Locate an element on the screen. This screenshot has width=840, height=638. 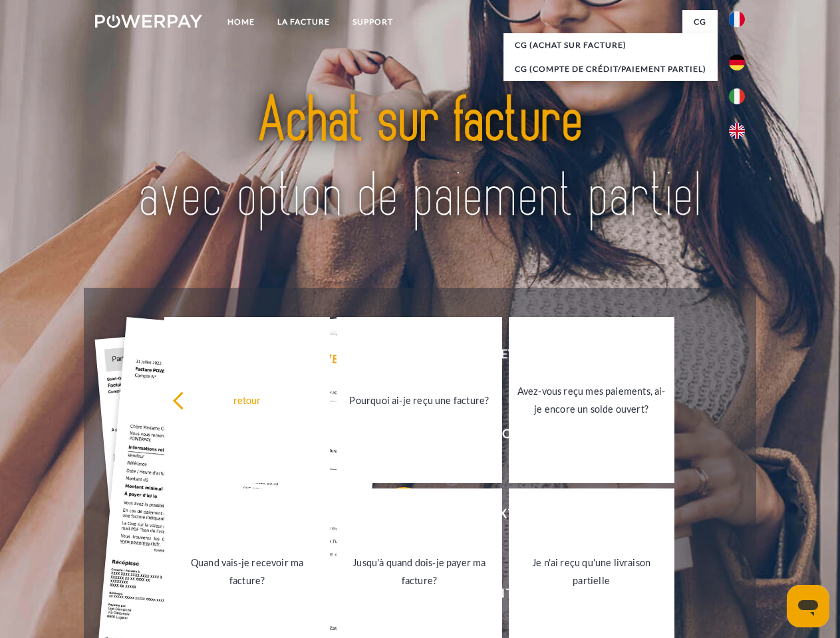
div: Quand vais-je recevoir ma facture? is located at coordinates (246, 572).